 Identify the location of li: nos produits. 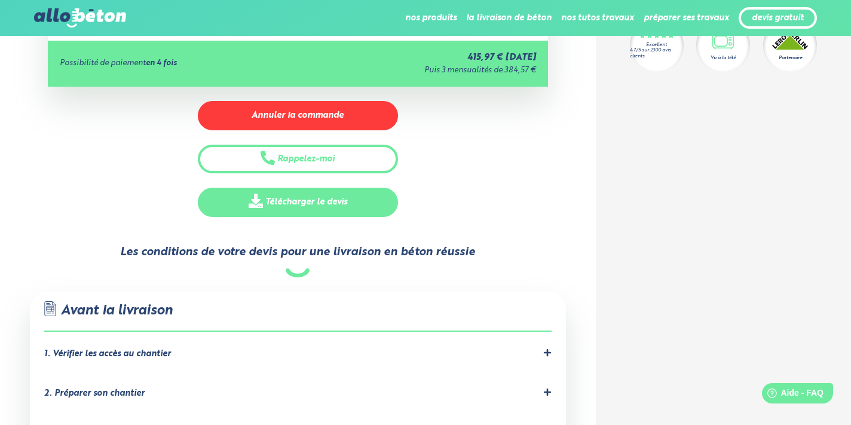
(431, 18).